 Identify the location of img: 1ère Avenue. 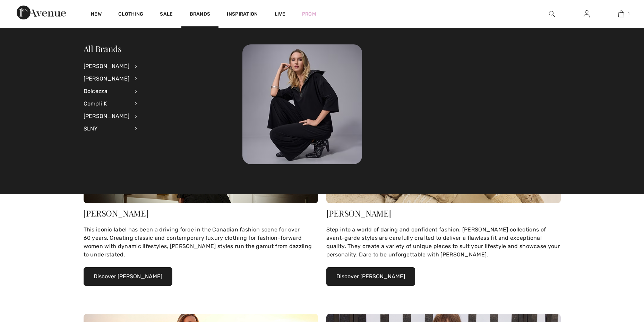
(41, 13).